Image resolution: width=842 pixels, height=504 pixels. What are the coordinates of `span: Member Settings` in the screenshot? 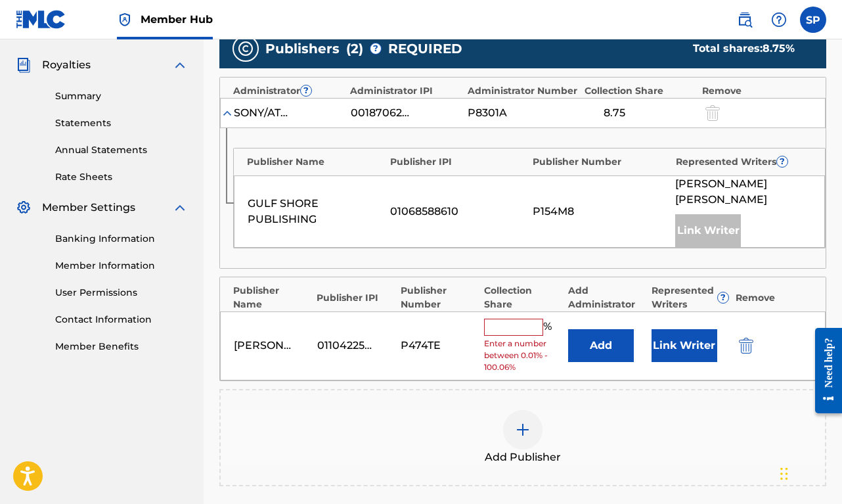 It's located at (89, 207).